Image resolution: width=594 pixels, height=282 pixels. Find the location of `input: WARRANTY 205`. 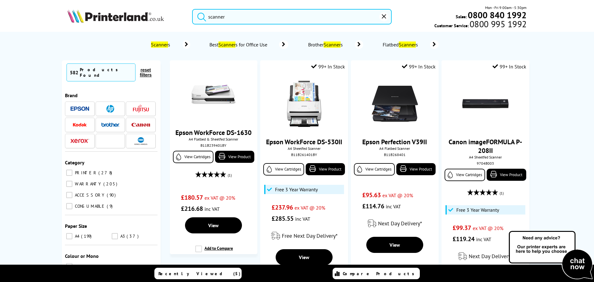

input: WARRANTY 205 is located at coordinates (69, 184).